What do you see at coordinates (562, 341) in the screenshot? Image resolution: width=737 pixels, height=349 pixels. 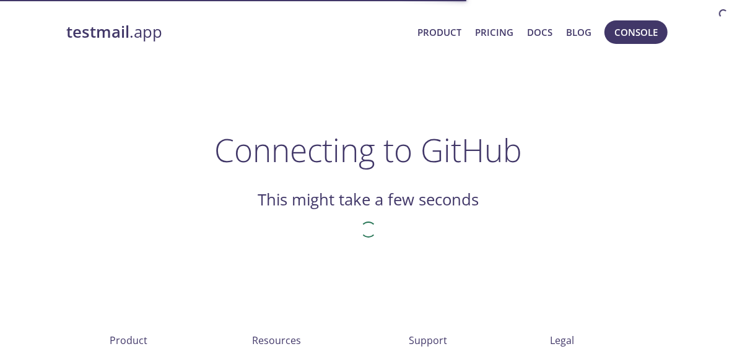 I see `span: Legal` at bounding box center [562, 341].